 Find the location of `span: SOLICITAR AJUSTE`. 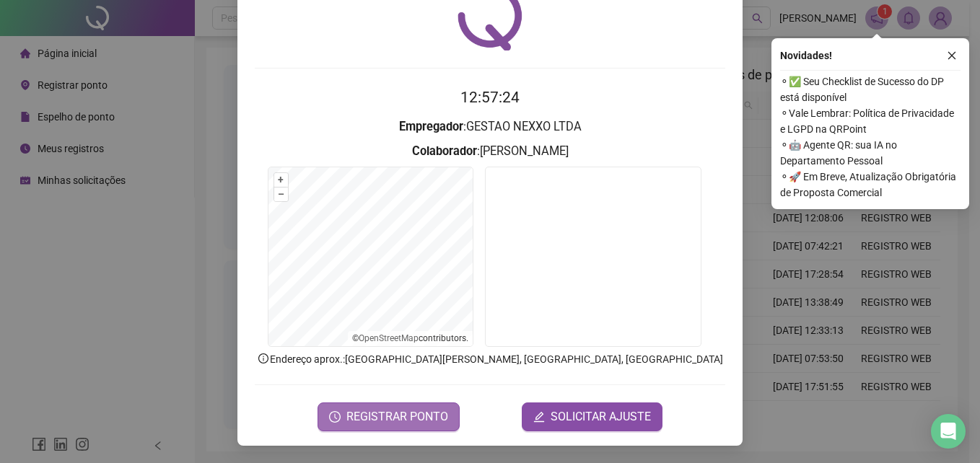

span: SOLICITAR AJUSTE is located at coordinates (600, 417).